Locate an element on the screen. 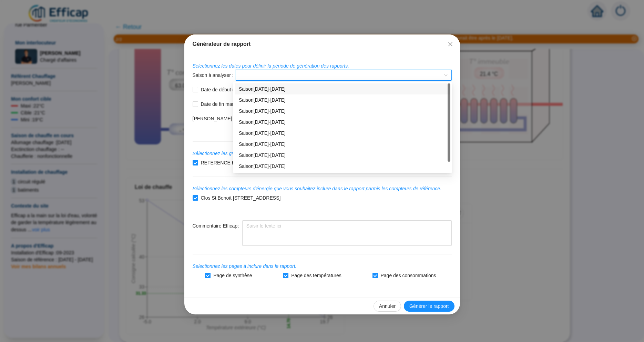 This screenshot has width=644, height=342. i: Selectionnez les dates pour définir la période de génération des rapports. is located at coordinates (271, 66).